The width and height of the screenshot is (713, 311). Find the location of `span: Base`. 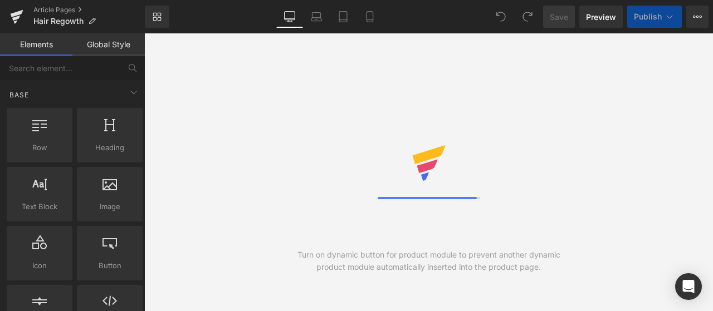

span: Base is located at coordinates (19, 95).